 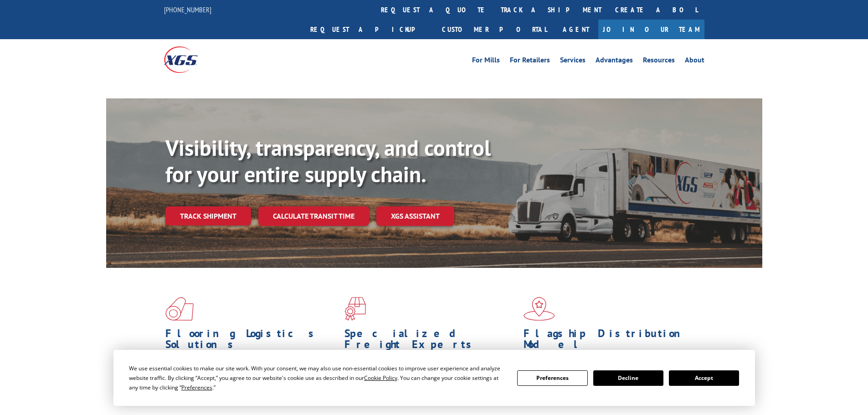 I want to click on div: We use essential cookies to make our site work. With your consent, we may also use non-essential ..., so click(x=317, y=378).